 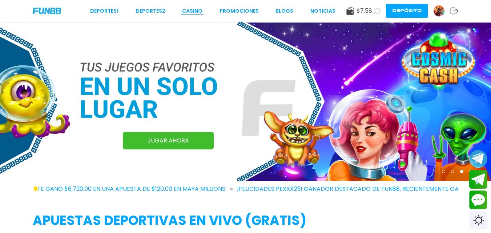 I want to click on a: Promociones, so click(x=239, y=11).